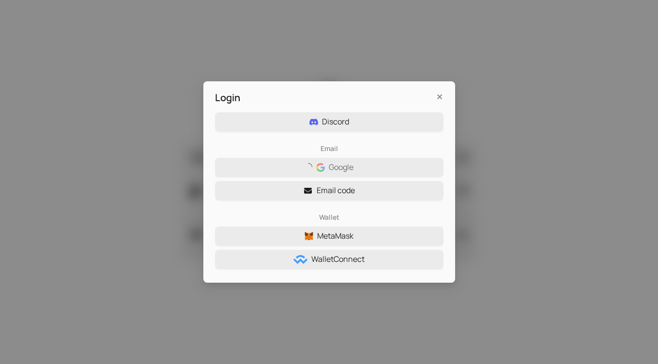  What do you see at coordinates (329, 122) in the screenshot?
I see `button: Discord` at bounding box center [329, 122].